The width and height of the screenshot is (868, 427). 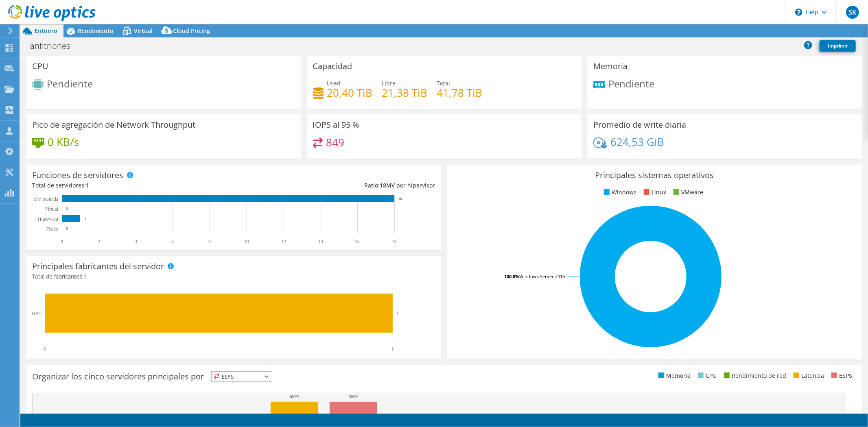 What do you see at coordinates (48, 219) in the screenshot?
I see `text: Hipervisor` at bounding box center [48, 219].